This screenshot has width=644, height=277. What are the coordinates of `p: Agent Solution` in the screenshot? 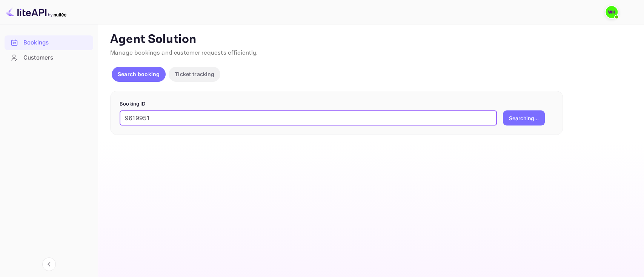 It's located at (370, 40).